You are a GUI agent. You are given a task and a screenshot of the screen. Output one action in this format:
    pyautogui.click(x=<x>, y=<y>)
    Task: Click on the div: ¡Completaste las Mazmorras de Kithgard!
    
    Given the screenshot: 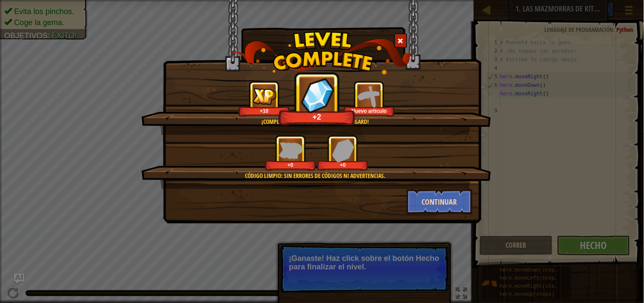 What is the action you would take?
    pyautogui.click(x=315, y=122)
    